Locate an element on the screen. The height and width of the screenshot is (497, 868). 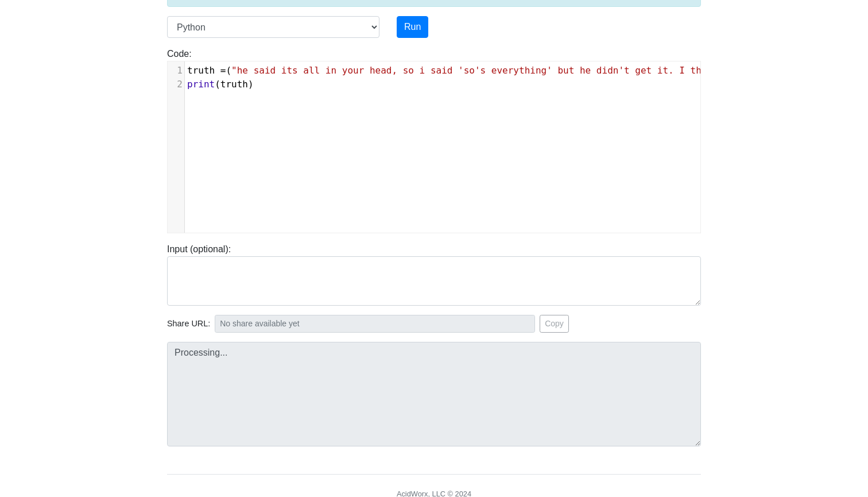
span: print is located at coordinates (201, 84).